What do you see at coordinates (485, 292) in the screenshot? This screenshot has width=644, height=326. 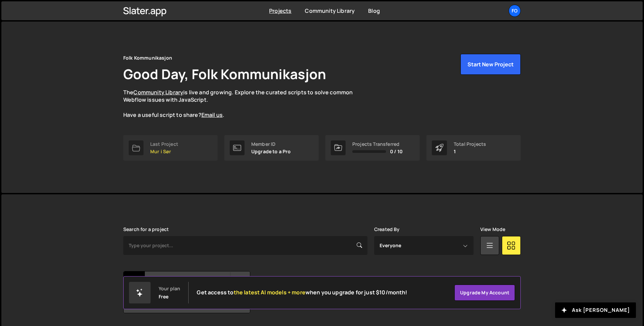 I see `a: Upgrade my account` at bounding box center [485, 292].